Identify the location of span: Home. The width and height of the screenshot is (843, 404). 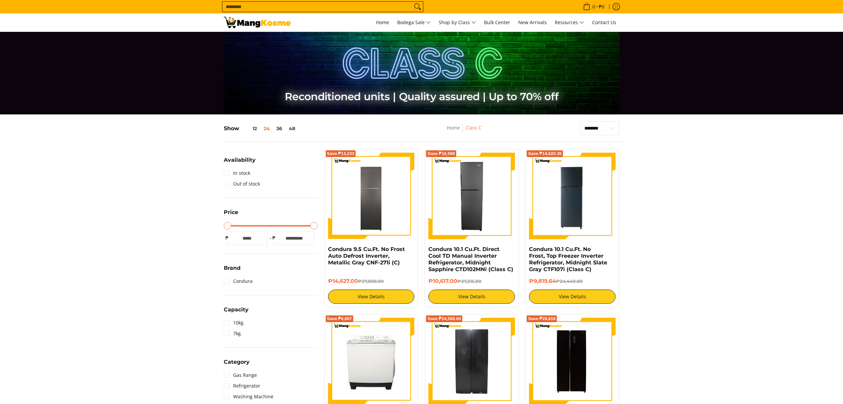
(383, 22).